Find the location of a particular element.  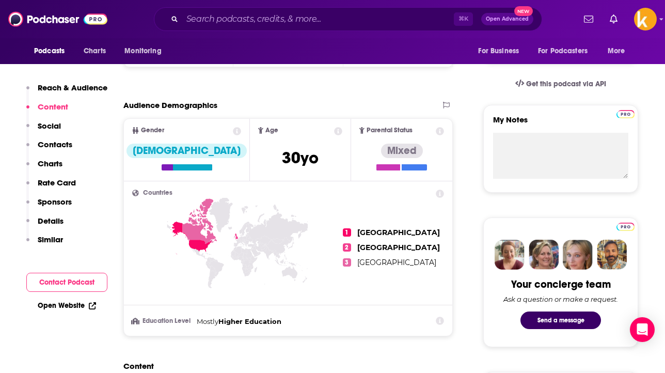

button: Sponsors is located at coordinates (49, 206).